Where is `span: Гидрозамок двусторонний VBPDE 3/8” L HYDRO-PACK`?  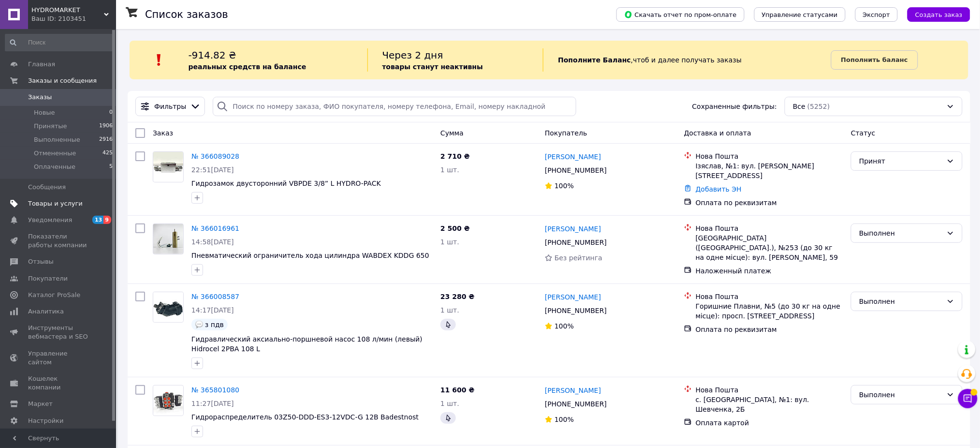
span: Гидрозамок двусторонний VBPDE 3/8” L HYDRO-PACK is located at coordinates (286, 183).